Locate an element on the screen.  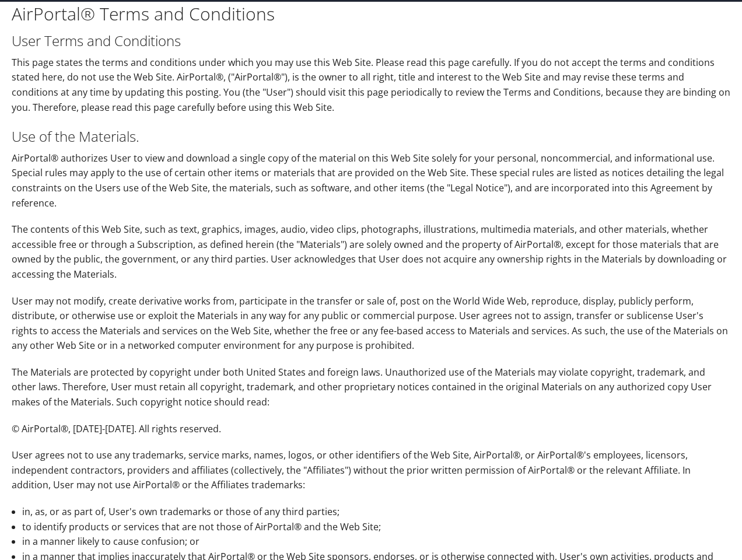
p: The Materials are protected by copyright under both United States and foreign laws. Unauthorized ... is located at coordinates (371, 387).